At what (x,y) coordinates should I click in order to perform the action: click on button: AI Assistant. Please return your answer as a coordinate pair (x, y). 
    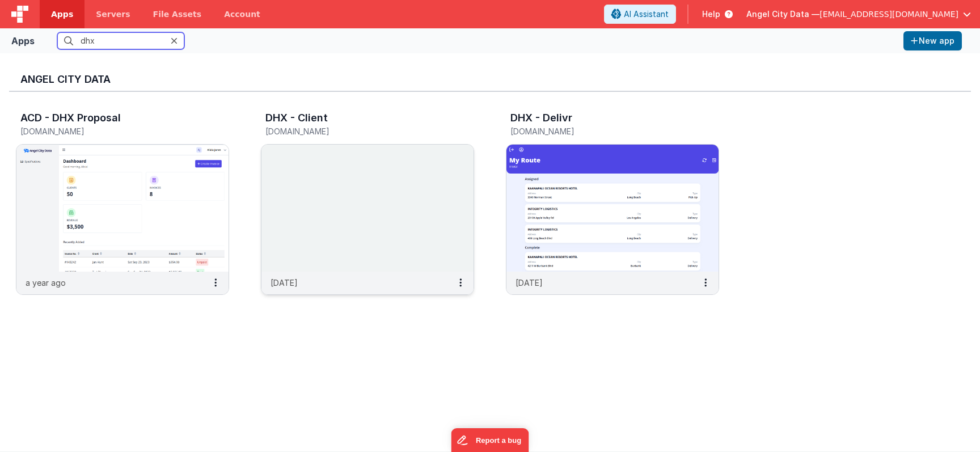
    Looking at the image, I should click on (639, 14).